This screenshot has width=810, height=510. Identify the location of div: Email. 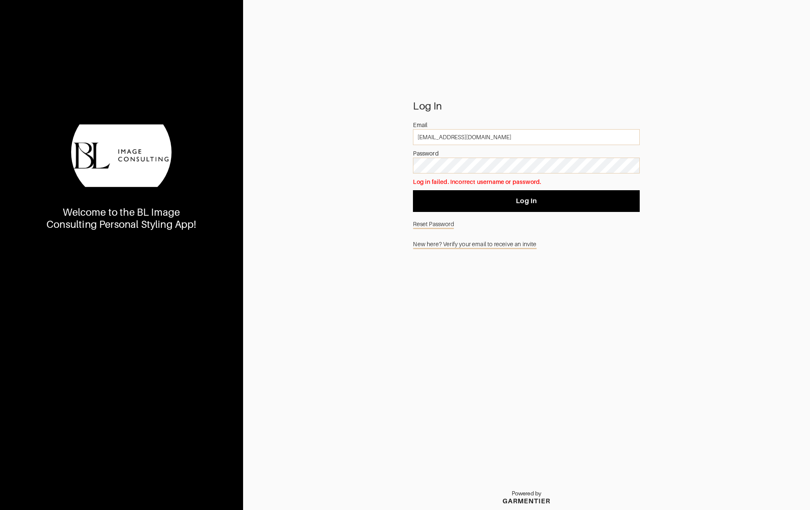
(526, 125).